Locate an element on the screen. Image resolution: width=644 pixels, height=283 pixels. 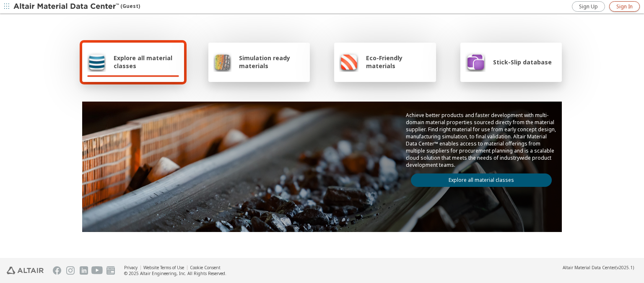
img: Stick-Slip database is located at coordinates (475, 62).